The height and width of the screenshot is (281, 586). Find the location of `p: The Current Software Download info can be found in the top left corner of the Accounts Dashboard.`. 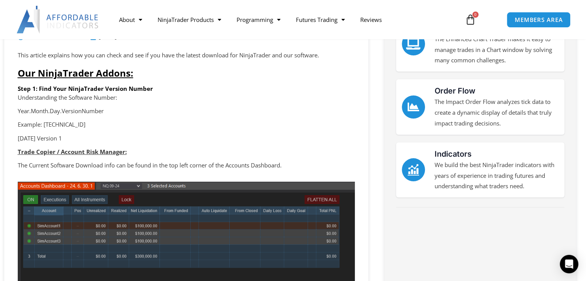

p: The Current Software Download info can be found in the top left corner of the Accounts Dashboard. is located at coordinates (186, 166).